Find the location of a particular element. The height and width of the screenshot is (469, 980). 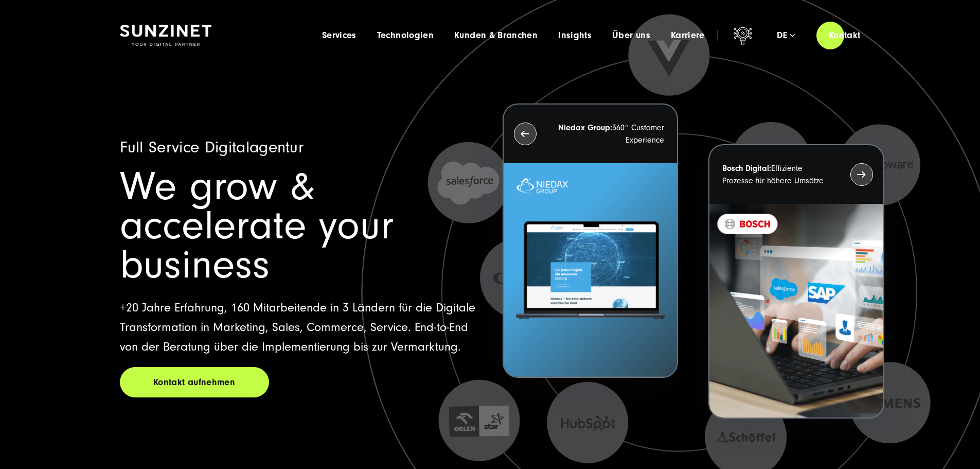

img: SUNZINET Full Service Digital Agentur is located at coordinates (166, 36).